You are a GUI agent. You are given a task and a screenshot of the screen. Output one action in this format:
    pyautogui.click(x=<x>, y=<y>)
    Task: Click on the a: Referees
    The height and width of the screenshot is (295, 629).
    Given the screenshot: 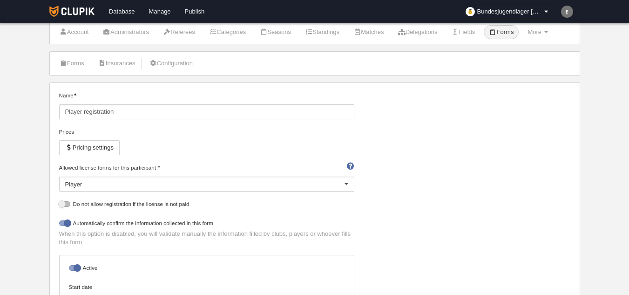 What is the action you would take?
    pyautogui.click(x=179, y=32)
    